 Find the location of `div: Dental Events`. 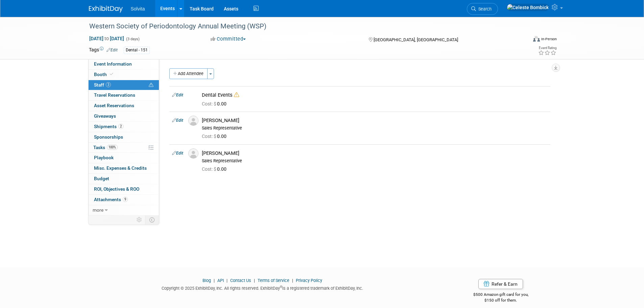

div: Dental Events is located at coordinates (375, 95).